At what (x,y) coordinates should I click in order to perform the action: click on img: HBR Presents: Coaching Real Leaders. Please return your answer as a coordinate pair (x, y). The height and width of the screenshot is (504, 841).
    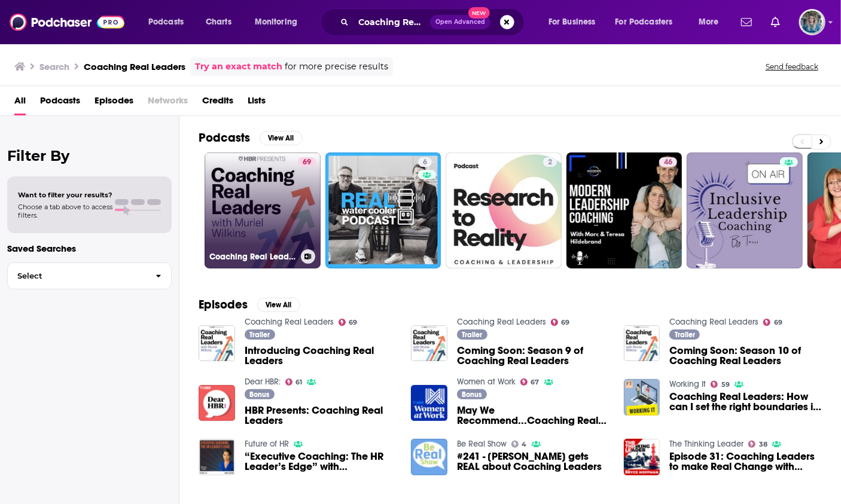
    Looking at the image, I should click on (217, 403).